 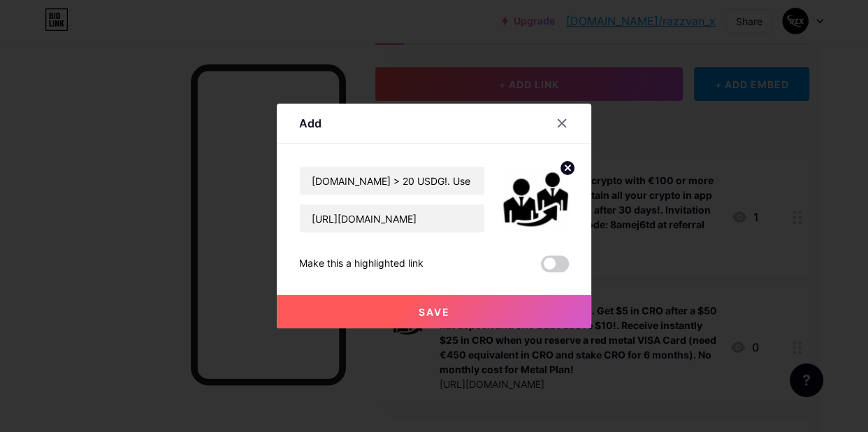 What do you see at coordinates (310, 123) in the screenshot?
I see `div: Add` at bounding box center [310, 123].